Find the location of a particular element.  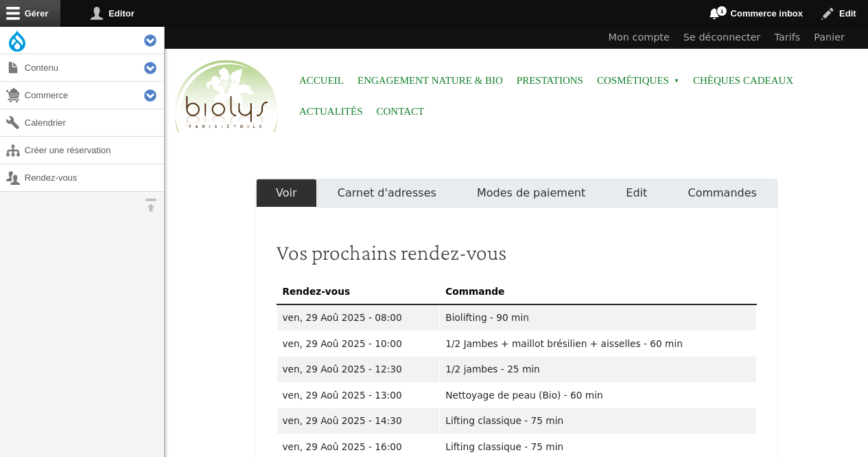

a: Edit is located at coordinates (636, 193).